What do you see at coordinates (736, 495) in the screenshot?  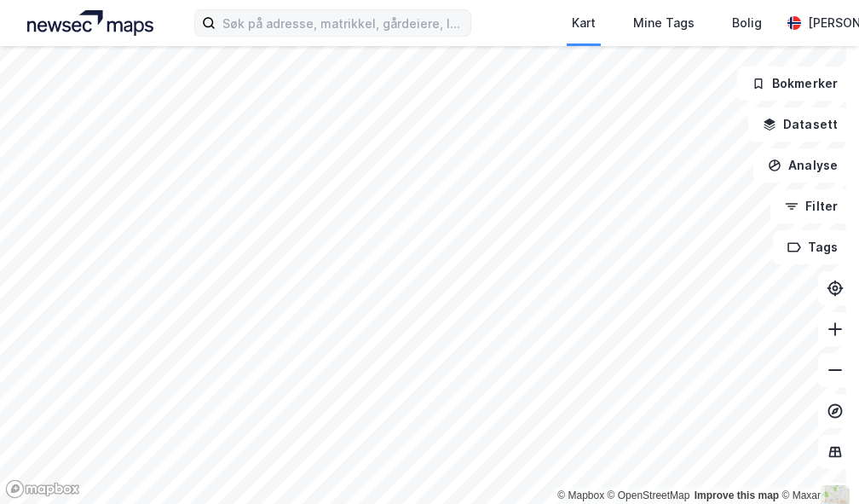 I see `a: Improve this map` at bounding box center [736, 495].